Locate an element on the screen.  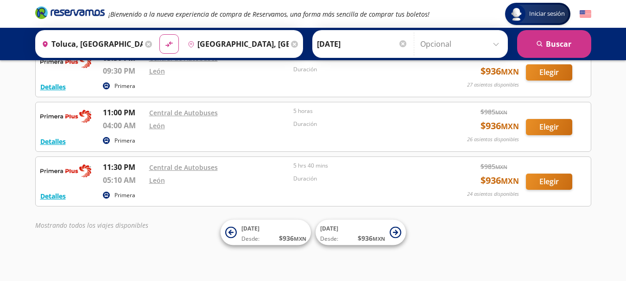
p: 24 asientos disponibles is located at coordinates (493, 194).